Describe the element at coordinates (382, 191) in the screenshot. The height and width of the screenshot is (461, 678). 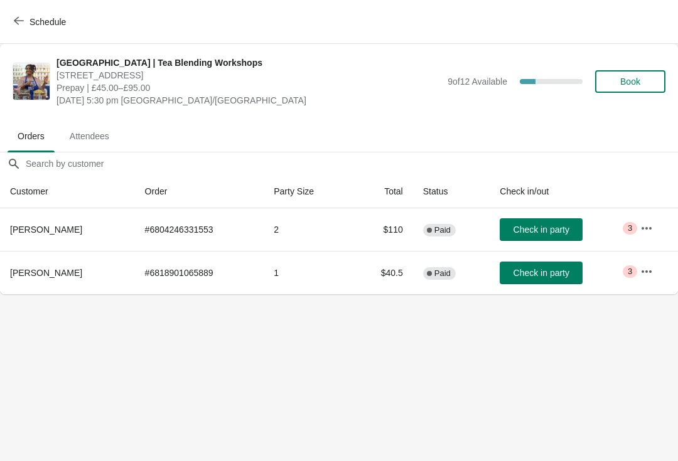
I see `th: Total` at that location.